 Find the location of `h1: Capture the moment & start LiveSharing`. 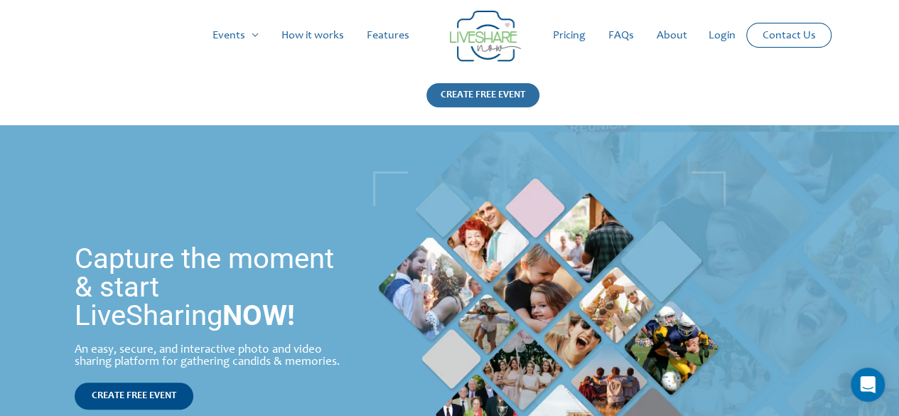

h1: Capture the moment & start LiveSharing is located at coordinates (215, 287).